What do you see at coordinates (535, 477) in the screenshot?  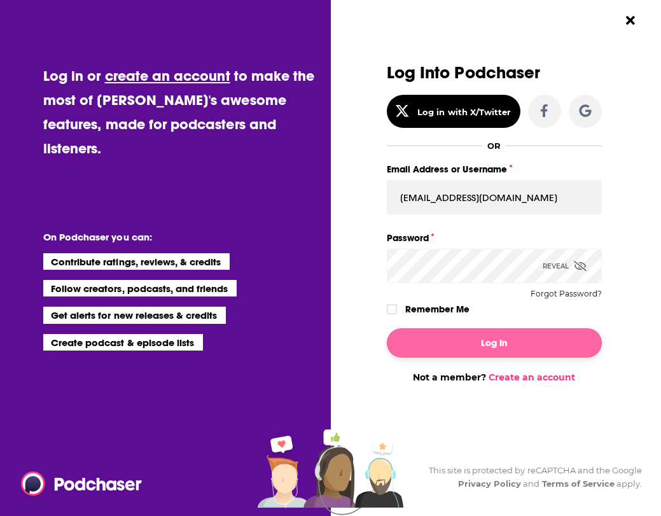 I see `div: This site is protected by reCAPTCHA and the Google and apply.` at bounding box center [535, 477].